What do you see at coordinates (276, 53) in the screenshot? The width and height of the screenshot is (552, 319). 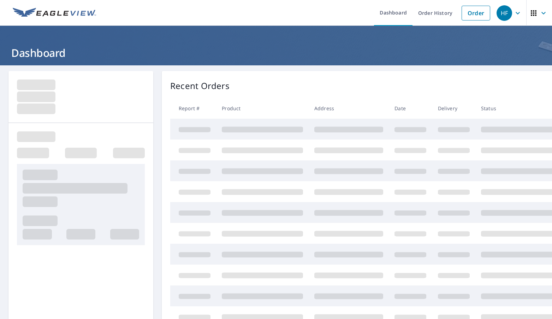 I see `h1: Dashboard` at bounding box center [276, 53].